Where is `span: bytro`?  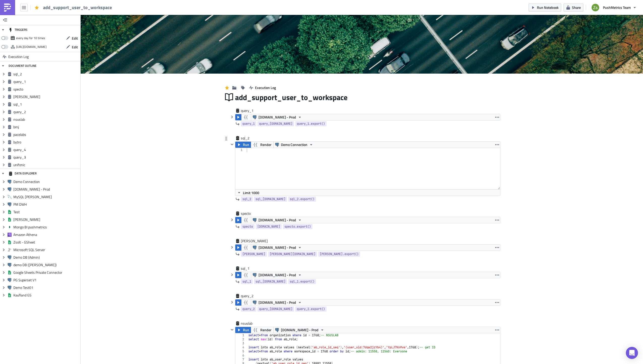
span: bytro is located at coordinates (46, 142).